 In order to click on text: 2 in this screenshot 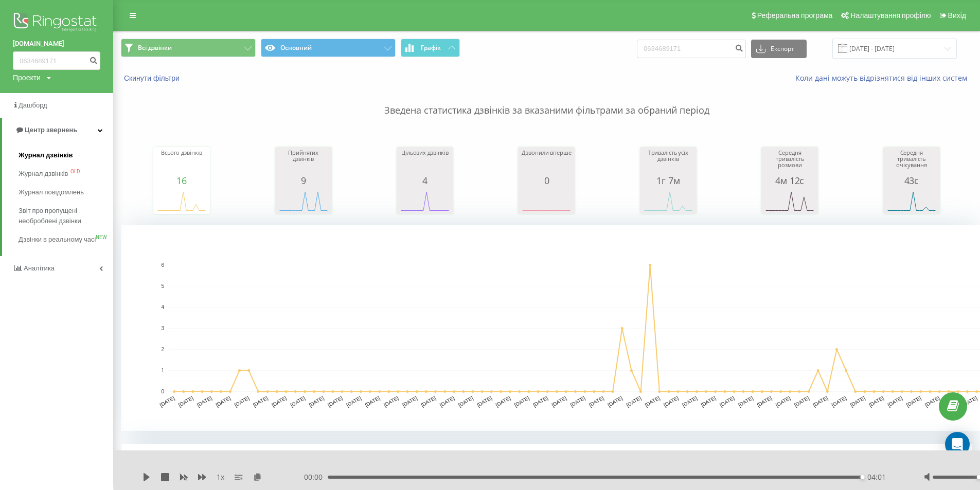, I will do `click(163, 349)`.